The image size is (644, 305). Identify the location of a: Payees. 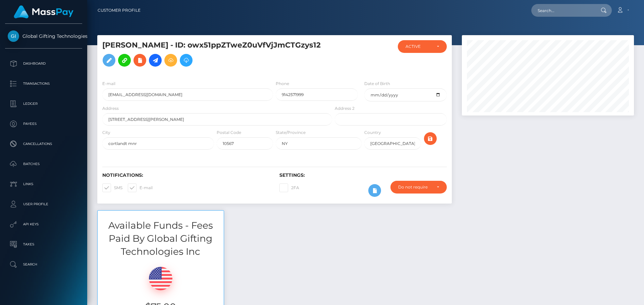
(44, 124).